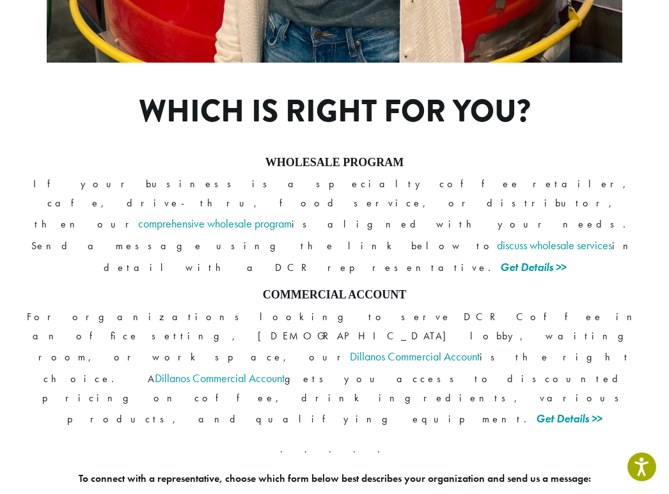  What do you see at coordinates (334, 226) in the screenshot?
I see `p: If your business is a specialty coffee retailer, cafe, drive-thru, food service, or distributor, ...` at bounding box center [334, 226].